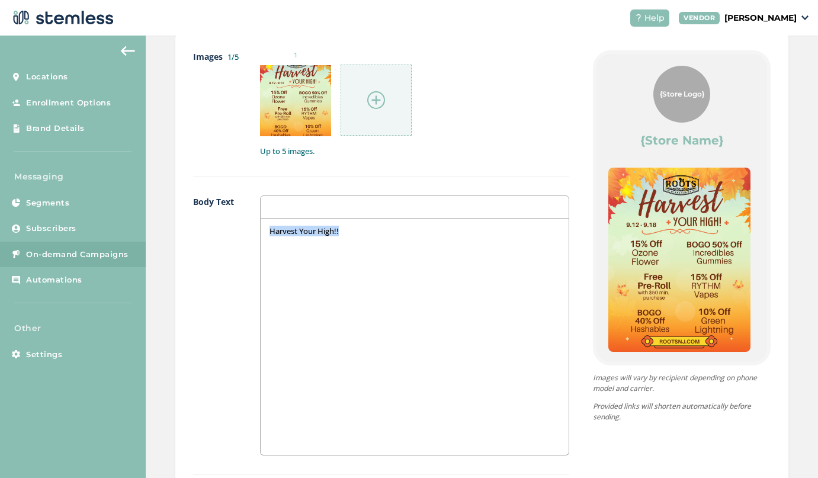 The width and height of the screenshot is (818, 478). I want to click on span: Subscribers, so click(51, 229).